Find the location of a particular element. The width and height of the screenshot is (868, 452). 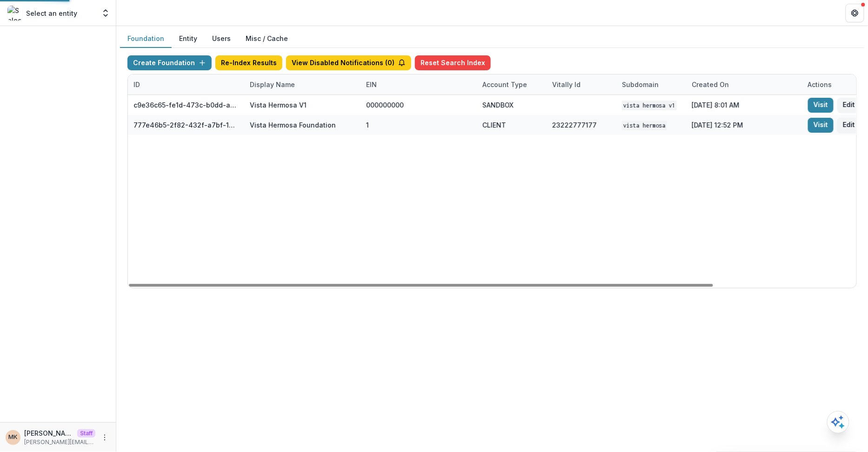

button: View Disabled Notifications (0) is located at coordinates (348, 63).